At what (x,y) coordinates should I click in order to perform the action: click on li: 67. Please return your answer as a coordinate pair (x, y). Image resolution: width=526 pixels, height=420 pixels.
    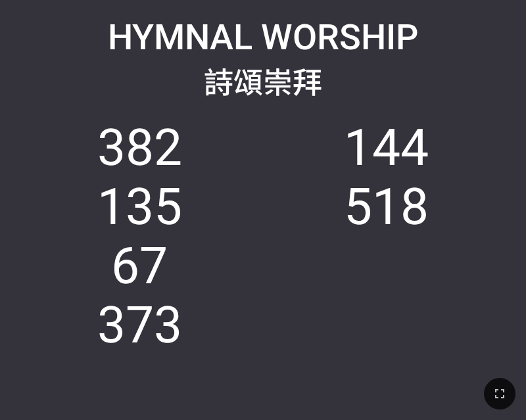
    Looking at the image, I should click on (139, 266).